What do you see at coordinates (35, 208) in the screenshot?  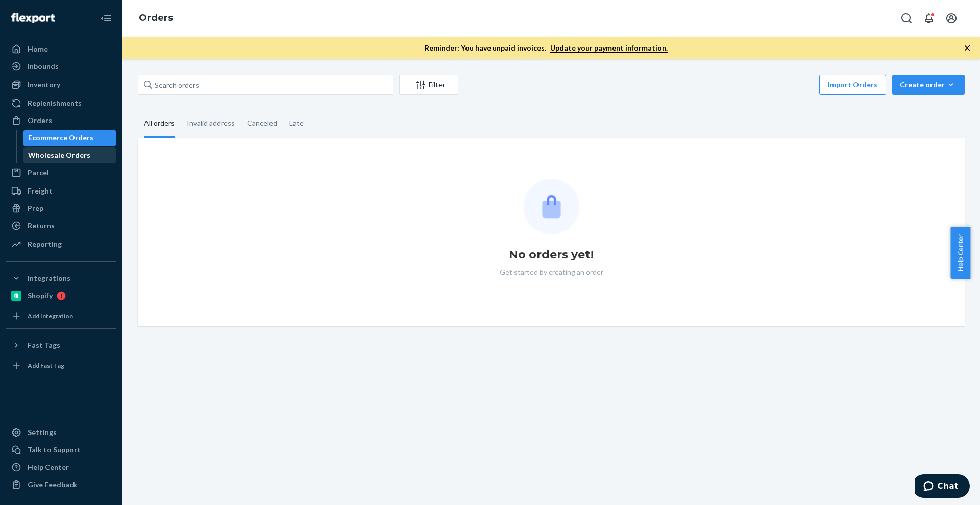 I see `div: Prep` at bounding box center [35, 208].